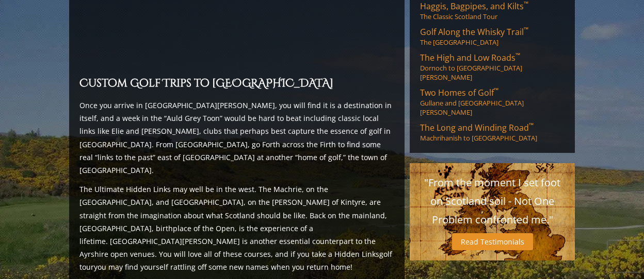 This screenshot has height=279, width=644. What do you see at coordinates (470, 58) in the screenshot?
I see `span: The High and Low Roads` at bounding box center [470, 58].